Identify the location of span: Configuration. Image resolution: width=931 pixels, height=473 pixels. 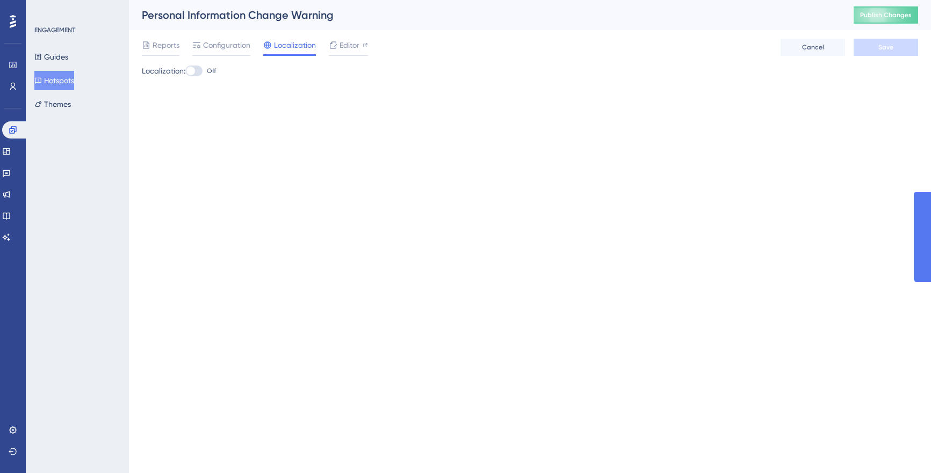
(227, 45).